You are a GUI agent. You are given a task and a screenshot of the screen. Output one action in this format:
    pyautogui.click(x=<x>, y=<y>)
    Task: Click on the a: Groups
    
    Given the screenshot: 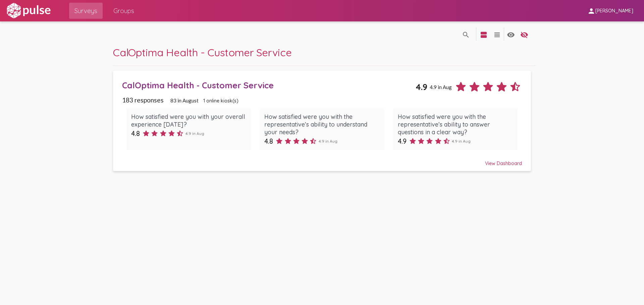 What is the action you would take?
    pyautogui.click(x=124, y=11)
    